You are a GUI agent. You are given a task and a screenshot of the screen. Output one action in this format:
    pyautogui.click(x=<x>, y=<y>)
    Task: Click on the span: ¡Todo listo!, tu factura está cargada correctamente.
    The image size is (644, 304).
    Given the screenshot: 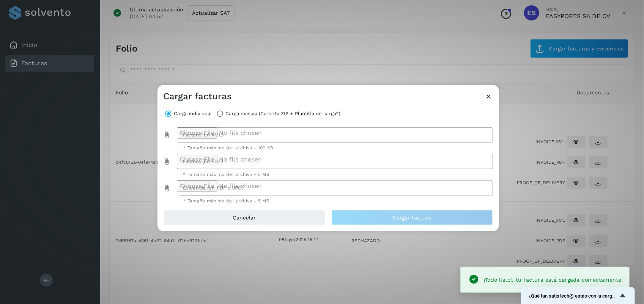 What is the action you would take?
    pyautogui.click(x=553, y=280)
    